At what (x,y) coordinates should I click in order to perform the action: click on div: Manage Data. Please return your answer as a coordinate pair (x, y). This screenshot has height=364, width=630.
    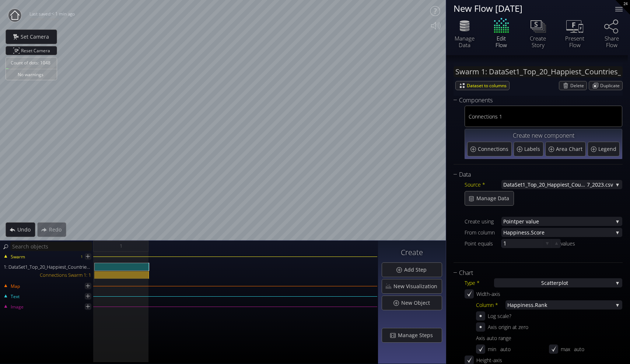
    Looking at the image, I should click on (464, 42).